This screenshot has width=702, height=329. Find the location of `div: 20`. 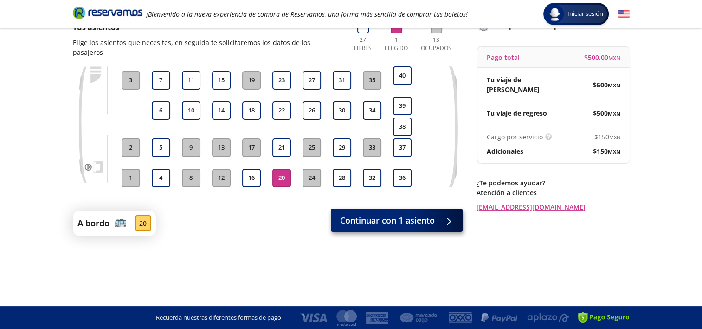

div: 20 is located at coordinates (143, 223).